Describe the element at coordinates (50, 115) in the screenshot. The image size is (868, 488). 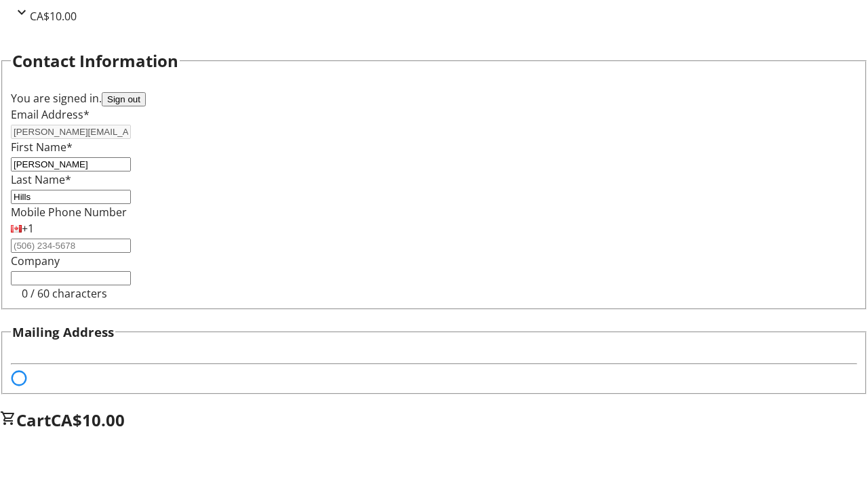
I see `label: Email Address*` at that location.